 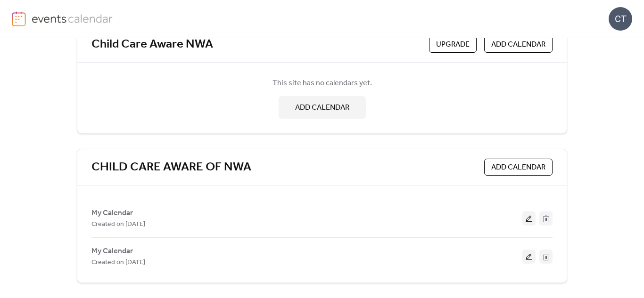 What do you see at coordinates (620, 19) in the screenshot?
I see `div: CT` at bounding box center [620, 19].